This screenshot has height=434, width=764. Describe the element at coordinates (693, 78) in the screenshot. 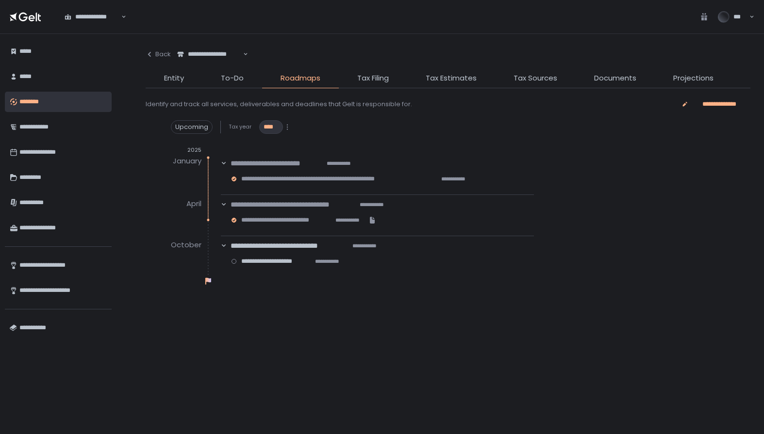

I see `span: Projections` at that location.